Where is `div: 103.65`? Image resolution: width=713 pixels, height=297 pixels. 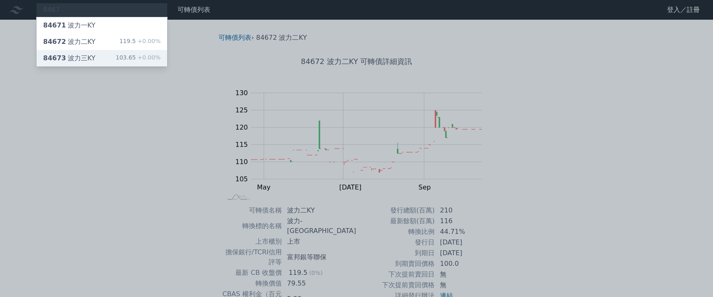 div: 103.65 is located at coordinates (138, 58).